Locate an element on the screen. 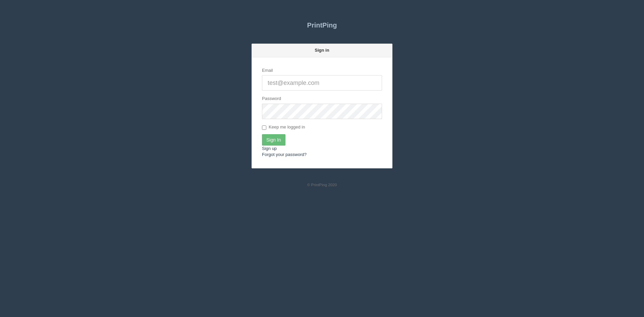 The width and height of the screenshot is (644, 317). a: Sign up is located at coordinates (269, 148).